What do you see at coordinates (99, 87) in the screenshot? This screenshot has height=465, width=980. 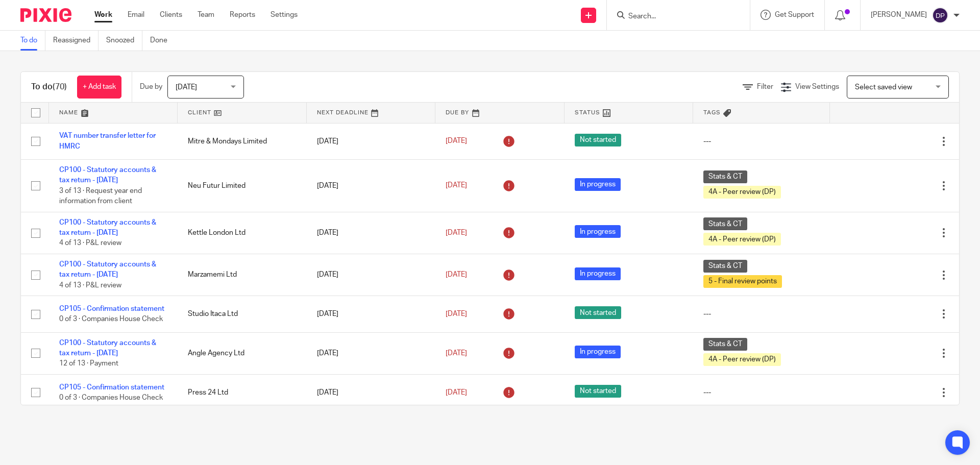 I see `a: + Add task` at bounding box center [99, 87].